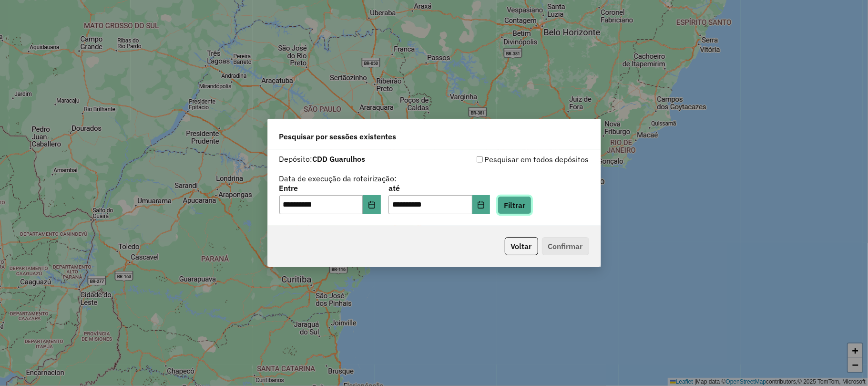 Image resolution: width=868 pixels, height=386 pixels. What do you see at coordinates (339, 159) in the screenshot?
I see `strong: CDD Guarulhos` at bounding box center [339, 159].